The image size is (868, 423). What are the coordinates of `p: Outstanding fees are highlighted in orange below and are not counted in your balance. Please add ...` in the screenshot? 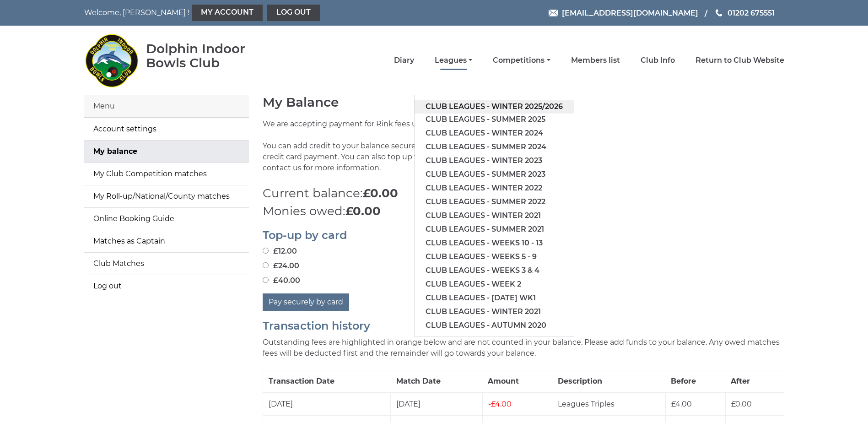 It's located at (523, 348).